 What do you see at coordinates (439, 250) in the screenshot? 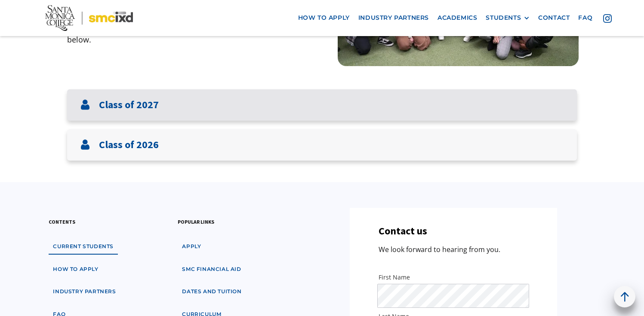
I see `p: We look forward to hearing from you.` at bounding box center [439, 250].